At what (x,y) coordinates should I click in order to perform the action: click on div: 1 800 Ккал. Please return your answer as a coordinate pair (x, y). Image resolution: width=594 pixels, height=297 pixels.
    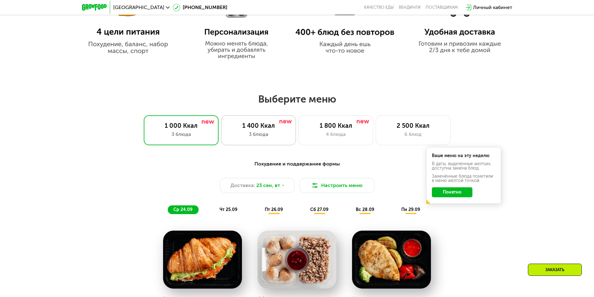
    Looking at the image, I should click on (336, 126).